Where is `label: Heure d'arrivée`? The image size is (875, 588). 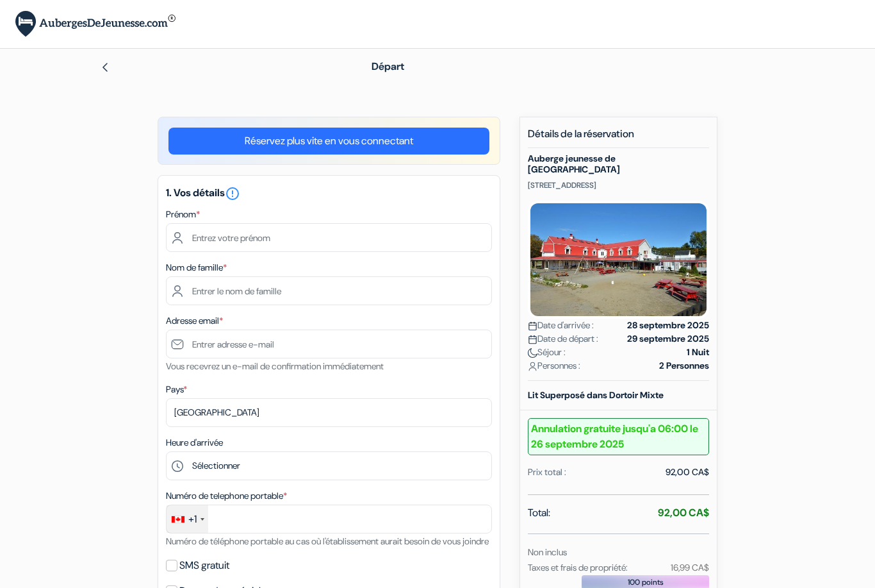
label: Heure d'arrivée is located at coordinates (194, 442).